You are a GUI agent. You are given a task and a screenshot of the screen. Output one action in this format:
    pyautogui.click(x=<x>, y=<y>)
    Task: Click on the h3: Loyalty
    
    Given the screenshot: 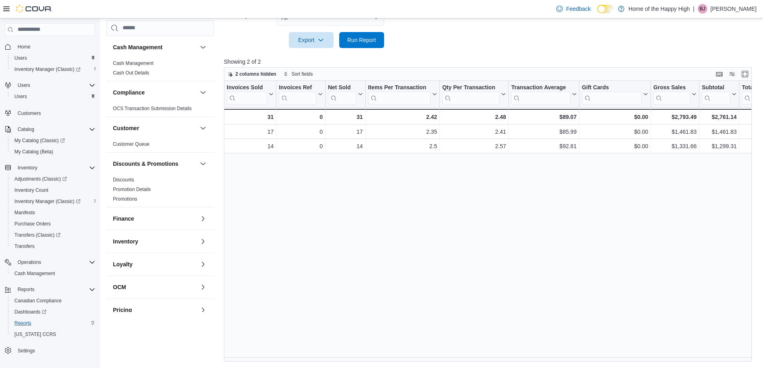 What is the action you would take?
    pyautogui.click(x=123, y=265)
    